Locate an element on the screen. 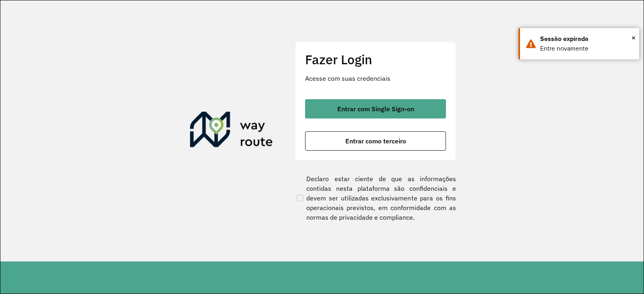  p: Acesse com suas credenciais is located at coordinates (376, 78).